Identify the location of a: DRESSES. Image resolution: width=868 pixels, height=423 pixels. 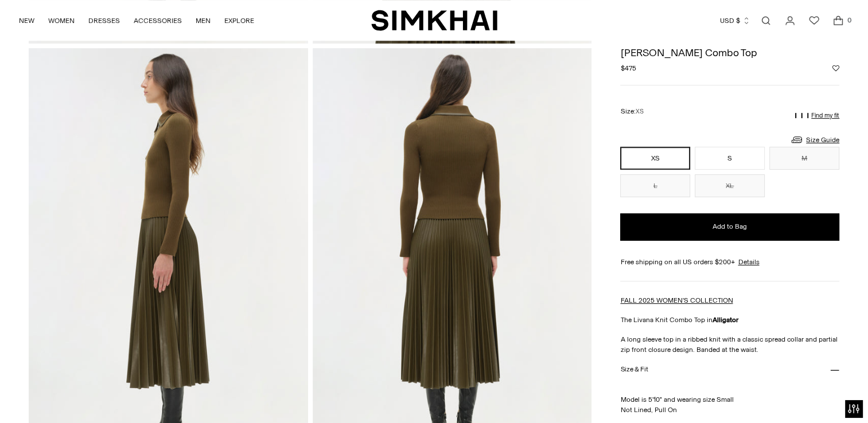
(104, 20).